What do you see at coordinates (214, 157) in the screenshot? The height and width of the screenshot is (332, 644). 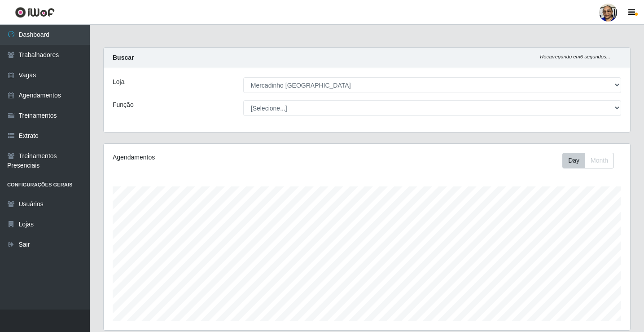 I see `div: Agendamentos` at bounding box center [214, 157].